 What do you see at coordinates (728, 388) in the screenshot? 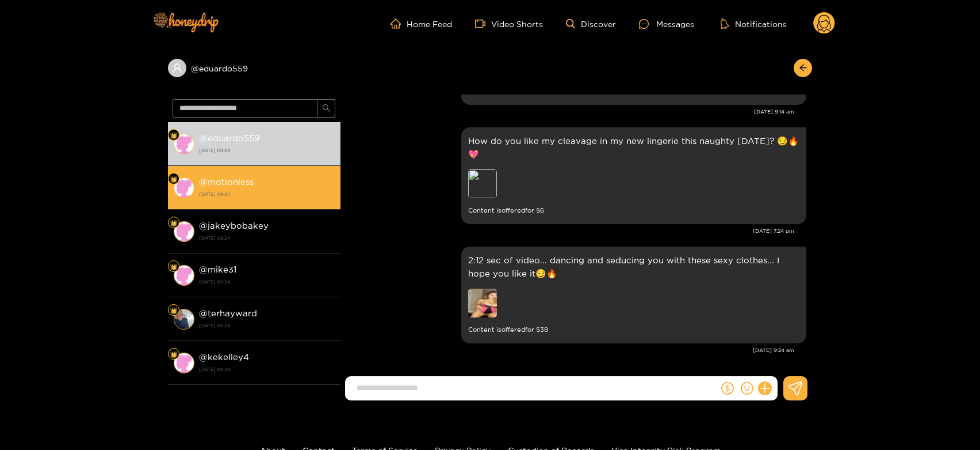
I see `span: dollar` at bounding box center [728, 388].